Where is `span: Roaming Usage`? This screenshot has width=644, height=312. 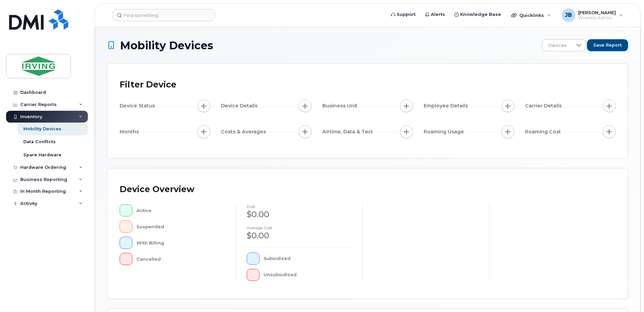 span: Roaming Usage is located at coordinates (444, 131).